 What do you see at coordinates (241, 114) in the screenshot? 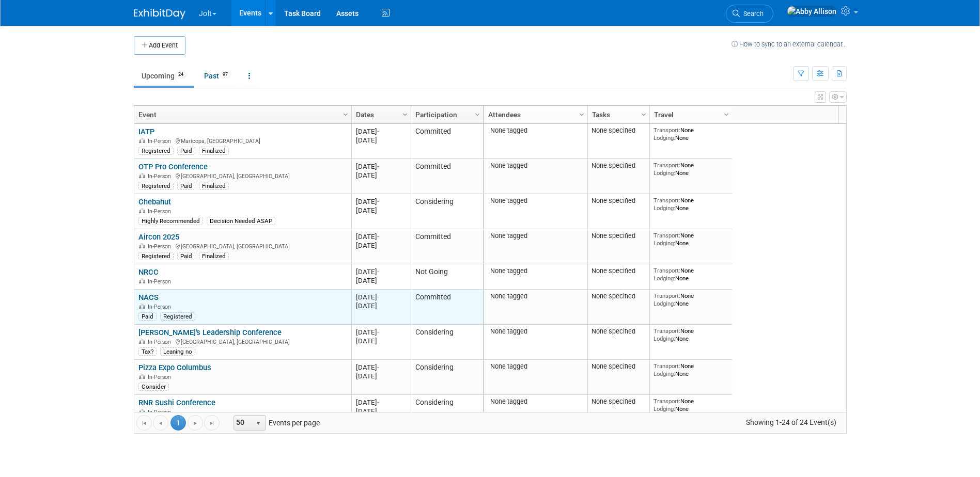
I see `a: Event` at bounding box center [241, 114].